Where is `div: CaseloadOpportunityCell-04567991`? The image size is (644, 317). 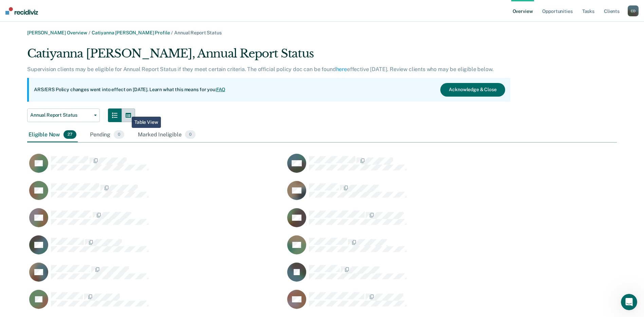
div: CaseloadOpportunityCell-04567991 is located at coordinates (156, 276).